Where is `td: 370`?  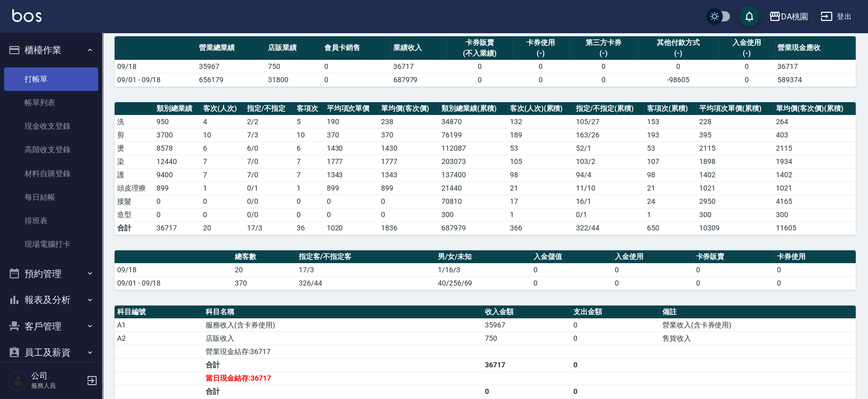
td: 370 is located at coordinates (408, 135).